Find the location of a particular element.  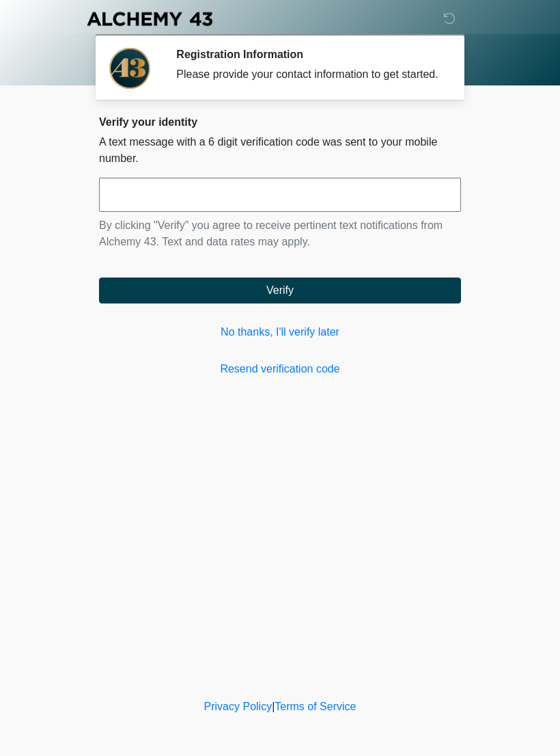

img: Alchemy 43 Logo is located at coordinates (150, 18).